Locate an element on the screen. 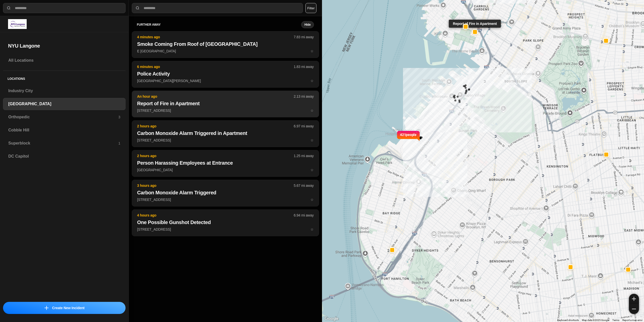 Image resolution: width=644 pixels, height=322 pixels. h5: further away is located at coordinates (219, 25).